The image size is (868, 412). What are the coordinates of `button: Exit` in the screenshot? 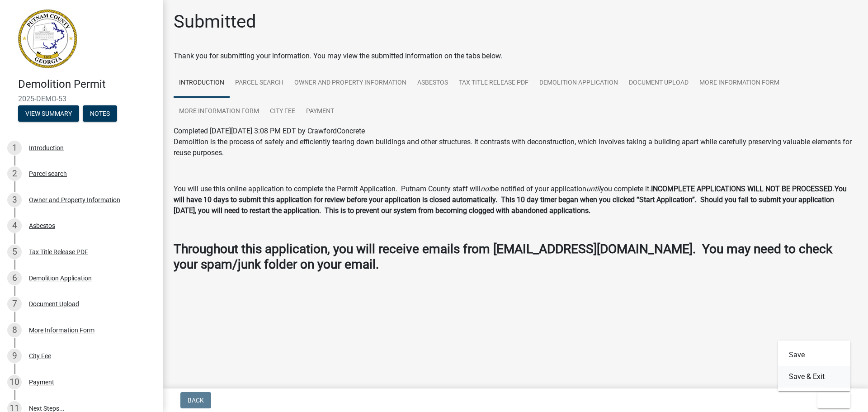 It's located at (834, 401).